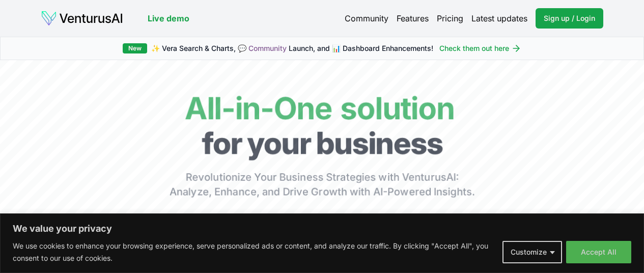 The width and height of the screenshot is (644, 273). Describe the element at coordinates (450, 18) in the screenshot. I see `a: Pricing` at that location.